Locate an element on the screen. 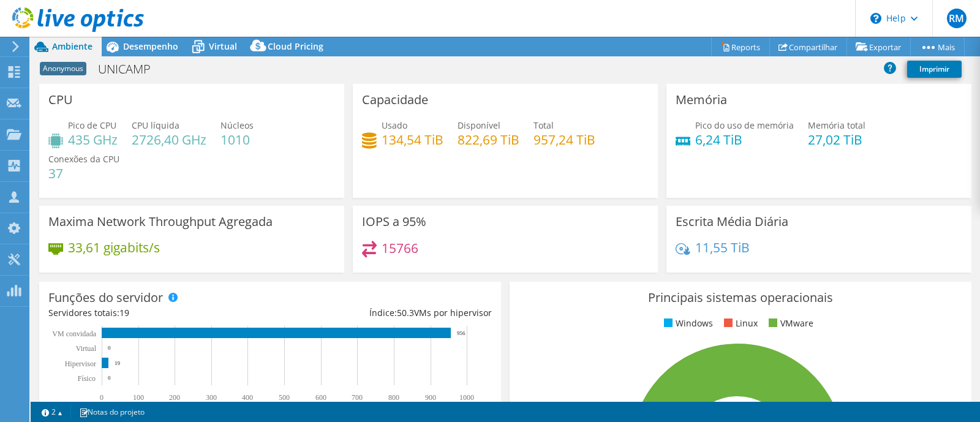 This screenshot has width=980, height=422. text: 900 is located at coordinates (431, 398).